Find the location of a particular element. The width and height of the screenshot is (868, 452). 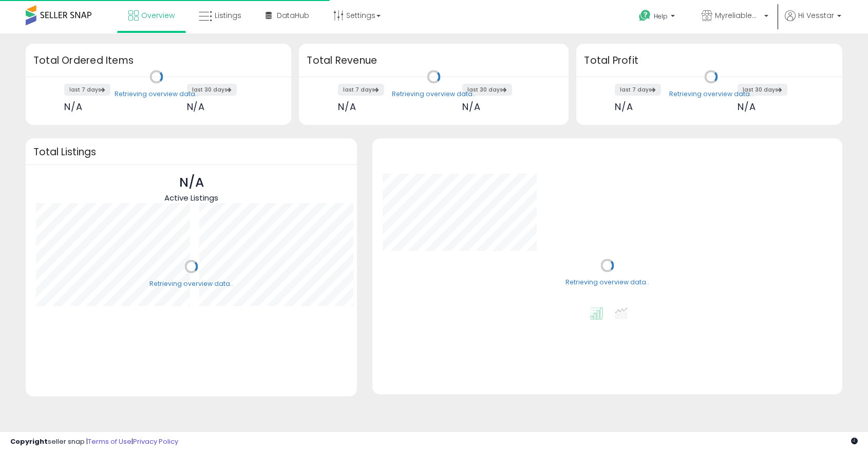

span: Overview is located at coordinates (158, 16).